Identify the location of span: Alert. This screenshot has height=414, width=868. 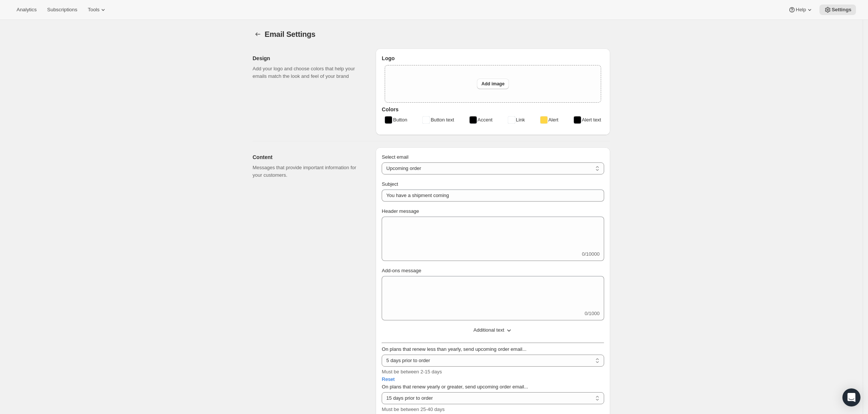
(554, 120).